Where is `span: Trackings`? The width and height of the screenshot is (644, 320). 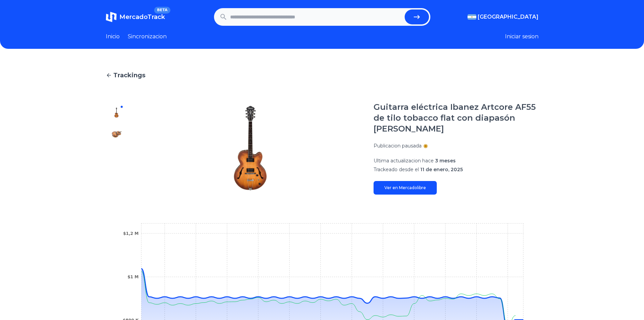 span: Trackings is located at coordinates (129, 75).